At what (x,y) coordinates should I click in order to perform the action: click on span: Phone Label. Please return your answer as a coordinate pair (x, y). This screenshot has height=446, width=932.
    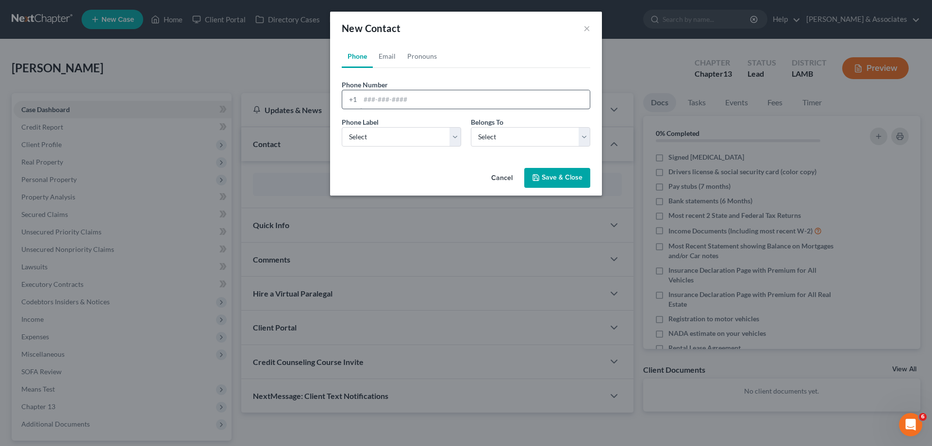
    Looking at the image, I should click on (360, 122).